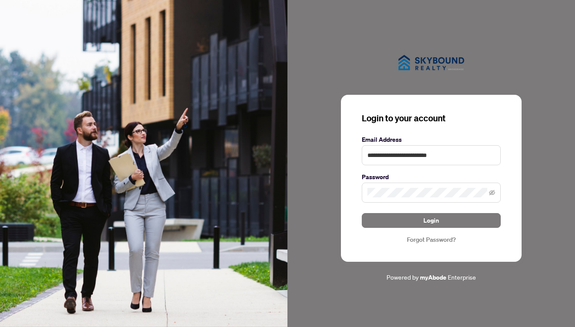 This screenshot has width=575, height=327. Describe the element at coordinates (432, 139) in the screenshot. I see `label: Email Address` at that location.